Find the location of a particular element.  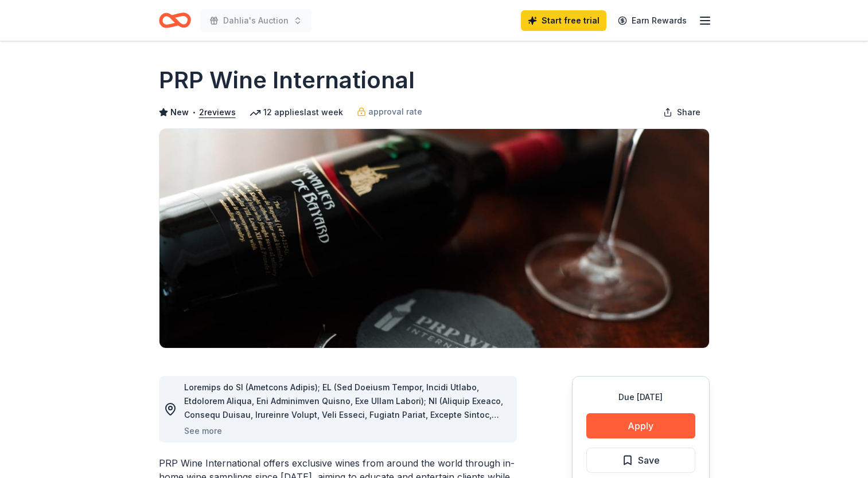

h1: PRP Wine International is located at coordinates (287, 80).